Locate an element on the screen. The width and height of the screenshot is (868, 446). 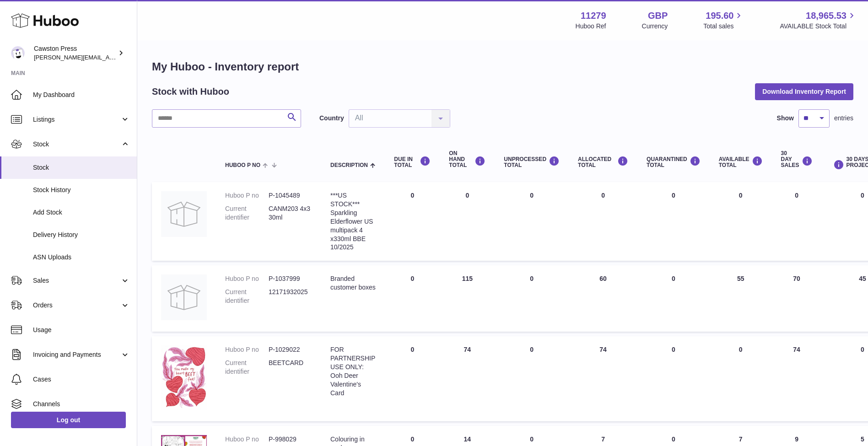
span: Stock History is located at coordinates (82, 190).